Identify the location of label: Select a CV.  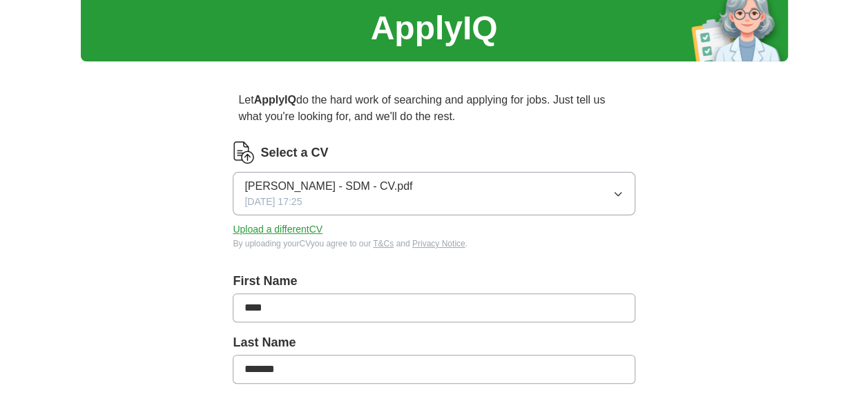
(294, 153).